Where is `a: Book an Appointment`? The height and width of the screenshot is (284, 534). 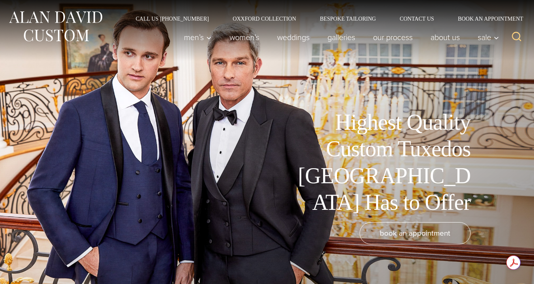
a: Book an Appointment is located at coordinates (486, 19).